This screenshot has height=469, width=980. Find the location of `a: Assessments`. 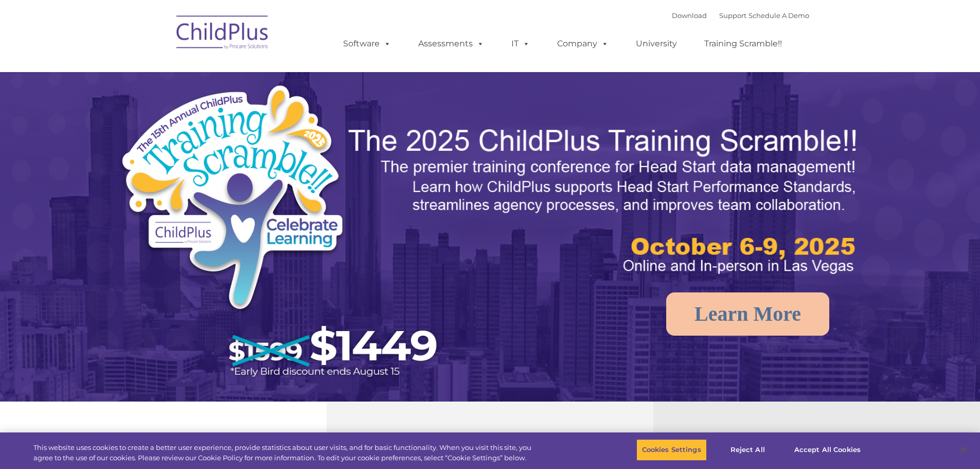

a: Assessments is located at coordinates (451, 44).